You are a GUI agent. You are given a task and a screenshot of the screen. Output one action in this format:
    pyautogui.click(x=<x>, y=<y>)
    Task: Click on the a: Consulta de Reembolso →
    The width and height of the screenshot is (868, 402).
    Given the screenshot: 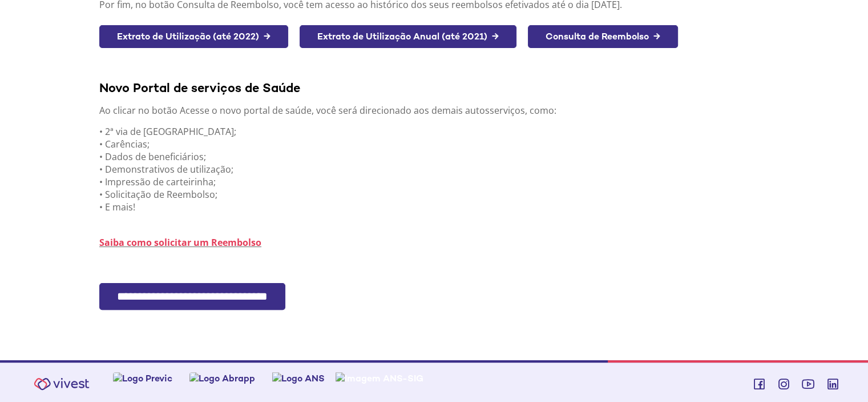 What is the action you would take?
    pyautogui.click(x=603, y=37)
    